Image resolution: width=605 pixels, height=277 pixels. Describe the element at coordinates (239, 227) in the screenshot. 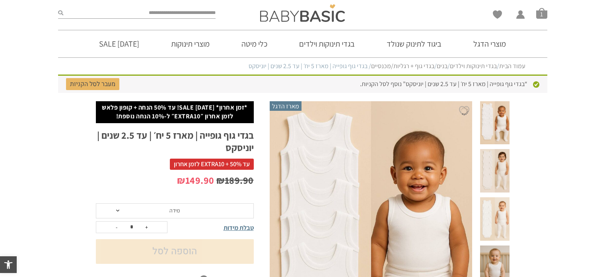

I see `span: טבלת מידות` at that location.